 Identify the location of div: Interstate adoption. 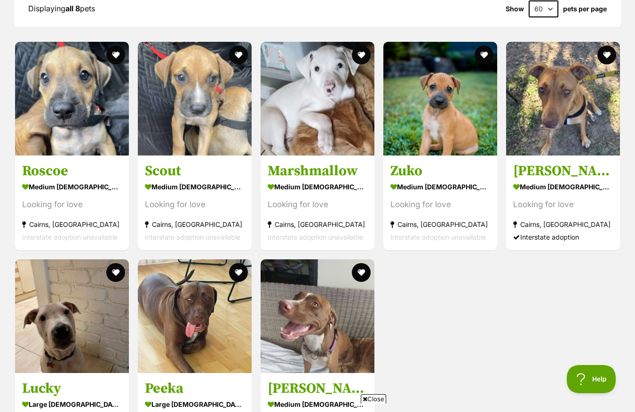
(563, 237).